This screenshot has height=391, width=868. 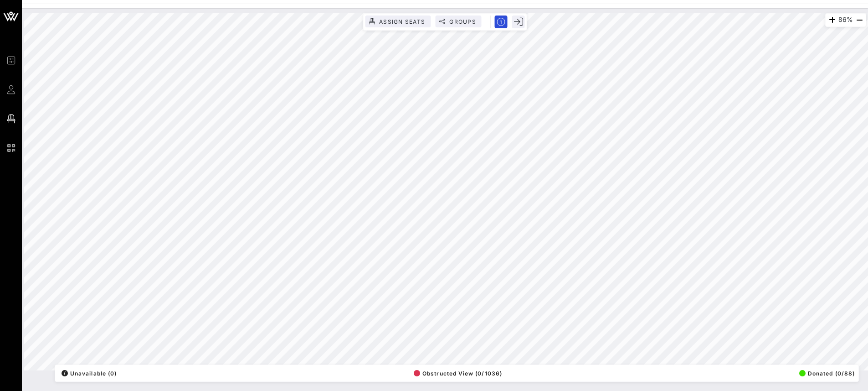 I want to click on div: 86%, so click(x=846, y=20).